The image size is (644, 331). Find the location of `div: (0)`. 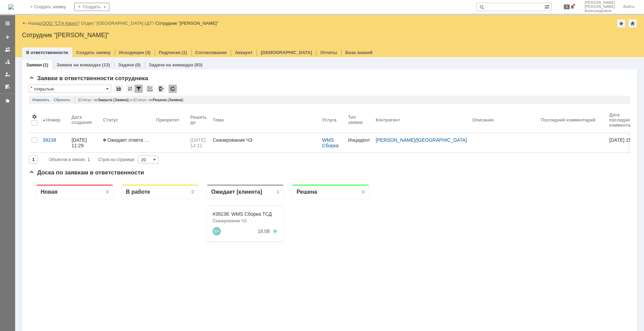

div: (0) is located at coordinates (138, 65).